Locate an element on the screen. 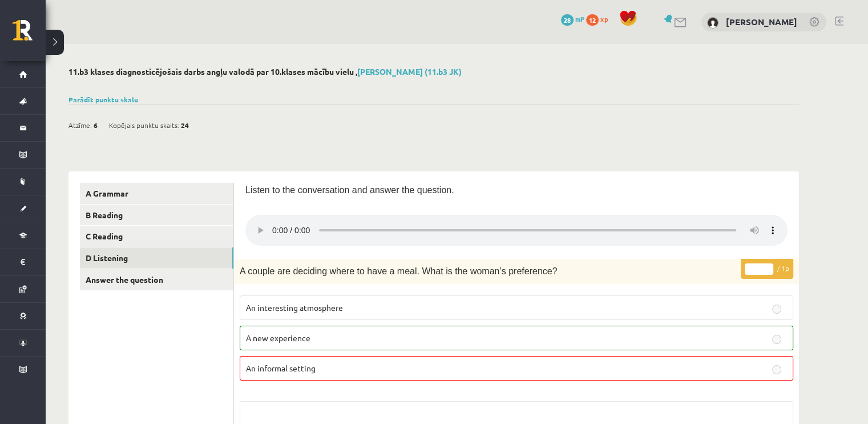 The image size is (868, 424). a: D Listening is located at coordinates (156, 258).